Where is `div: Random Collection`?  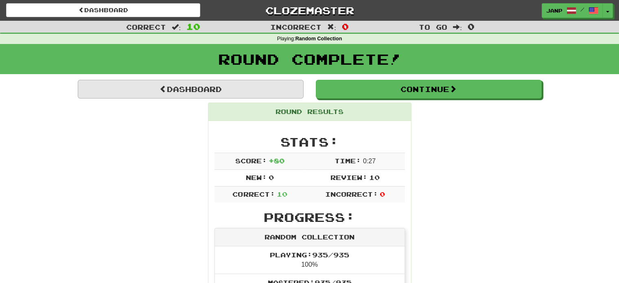
div: Random Collection is located at coordinates (310, 237).